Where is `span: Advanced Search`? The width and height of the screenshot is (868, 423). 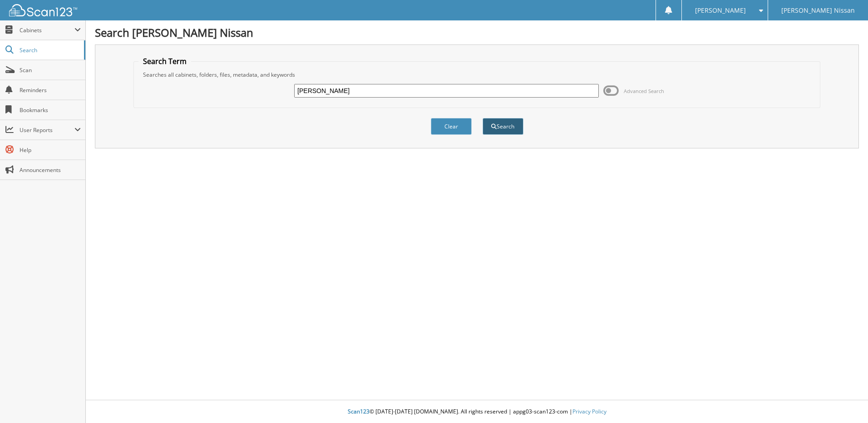
span: Advanced Search is located at coordinates (644, 91).